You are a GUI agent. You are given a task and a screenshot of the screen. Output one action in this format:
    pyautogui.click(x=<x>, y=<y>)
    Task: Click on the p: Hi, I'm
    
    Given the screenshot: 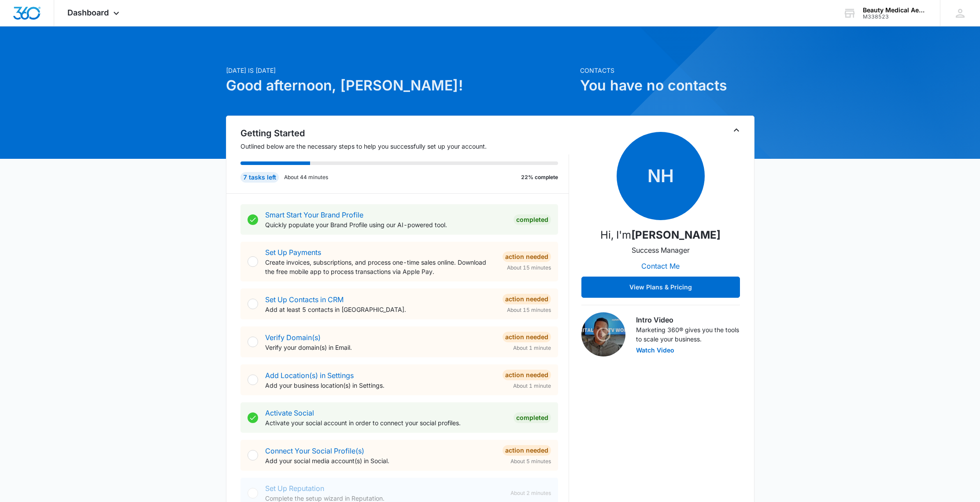 What is the action you would take?
    pyautogui.click(x=660, y=235)
    